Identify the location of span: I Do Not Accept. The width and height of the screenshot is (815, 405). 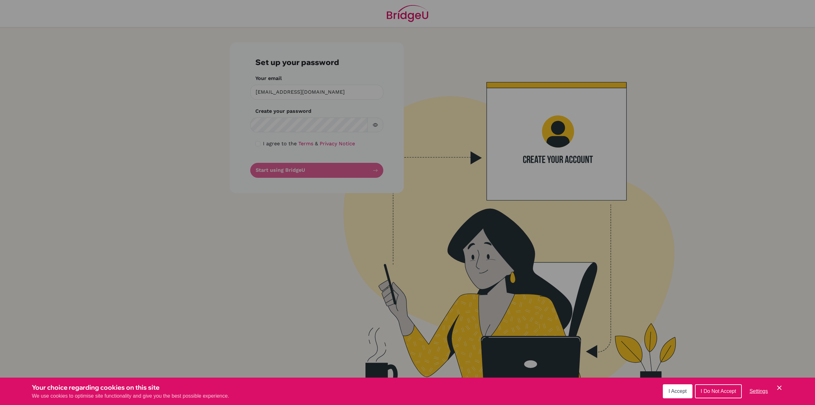
(718, 391).